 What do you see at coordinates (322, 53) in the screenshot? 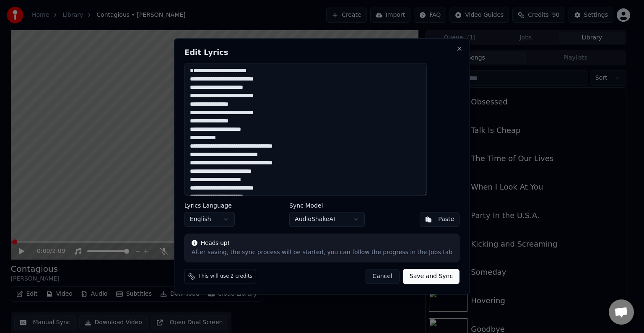
I see `h2: Edit Lyrics` at bounding box center [322, 53].